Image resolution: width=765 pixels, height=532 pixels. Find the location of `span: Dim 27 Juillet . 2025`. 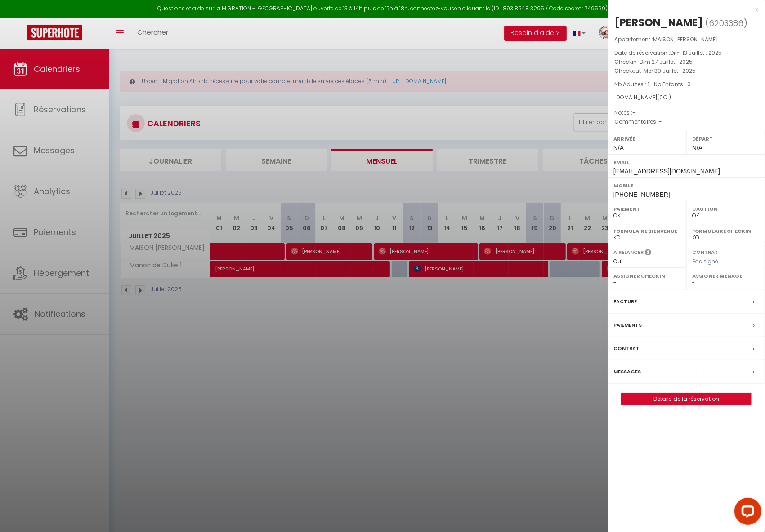

span: Dim 27 Juillet . 2025 is located at coordinates (666, 61).